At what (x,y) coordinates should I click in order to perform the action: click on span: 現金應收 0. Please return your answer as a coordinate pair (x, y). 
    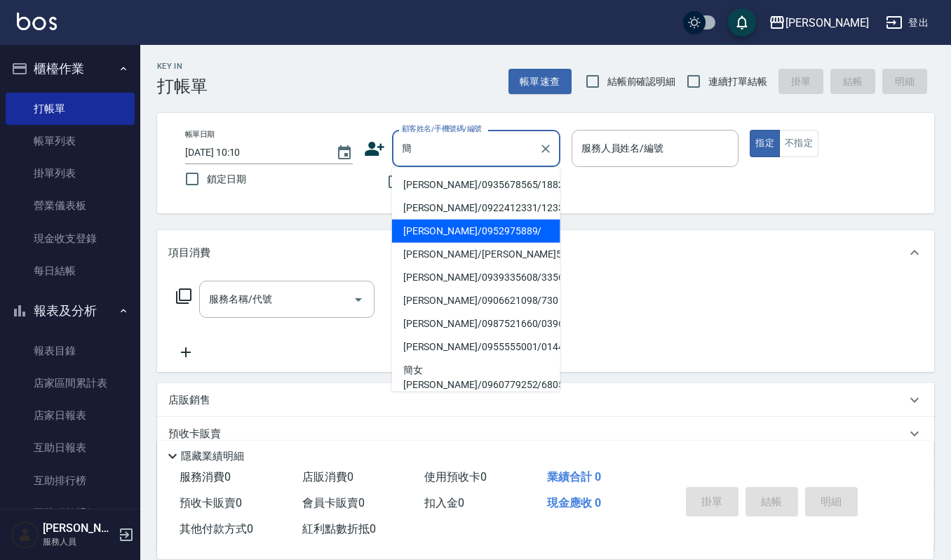
    Looking at the image, I should click on (574, 502).